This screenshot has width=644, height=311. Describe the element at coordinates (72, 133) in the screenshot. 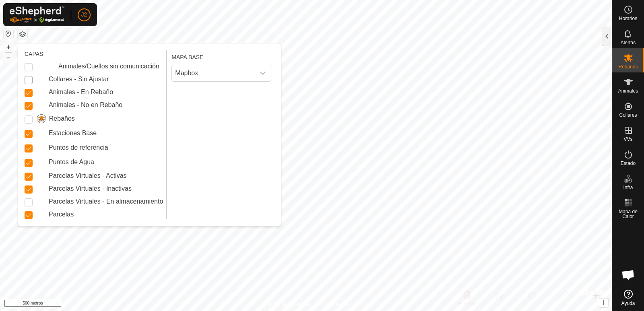

I see `font: Estaciones Base` at that location.